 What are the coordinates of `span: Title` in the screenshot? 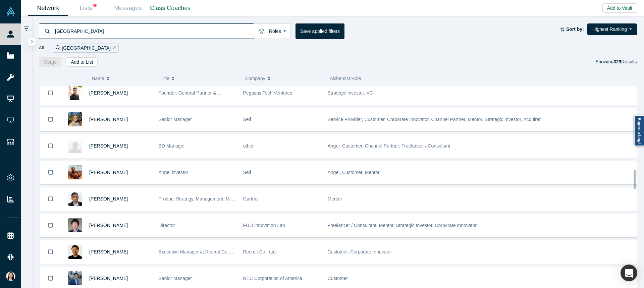 It's located at (165, 78).